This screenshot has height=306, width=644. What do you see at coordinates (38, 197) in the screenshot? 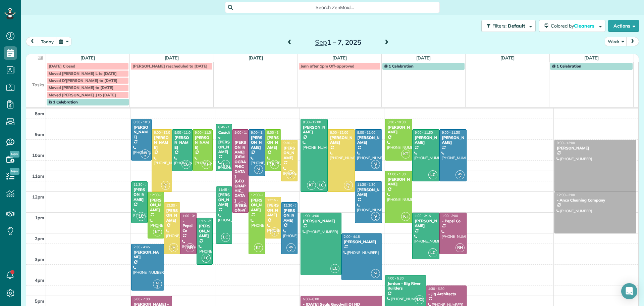
I see `span: 12pm` at bounding box center [38, 197].